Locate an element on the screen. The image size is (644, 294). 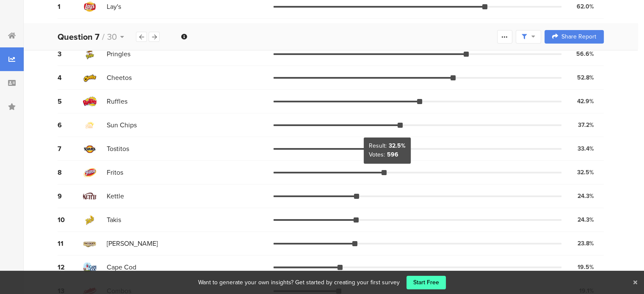
div: 12 is located at coordinates (70, 267).